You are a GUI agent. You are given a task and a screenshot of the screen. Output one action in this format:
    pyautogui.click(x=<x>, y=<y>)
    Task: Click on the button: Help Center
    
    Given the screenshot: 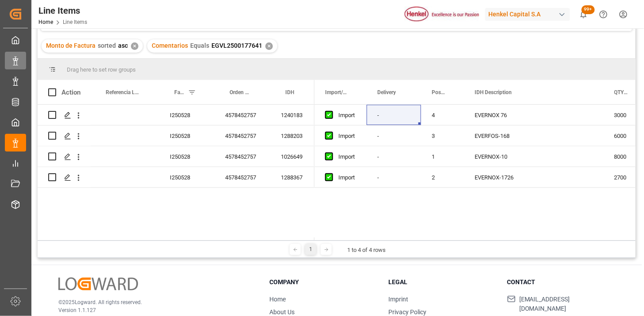 What is the action you would take?
    pyautogui.click(x=603, y=14)
    